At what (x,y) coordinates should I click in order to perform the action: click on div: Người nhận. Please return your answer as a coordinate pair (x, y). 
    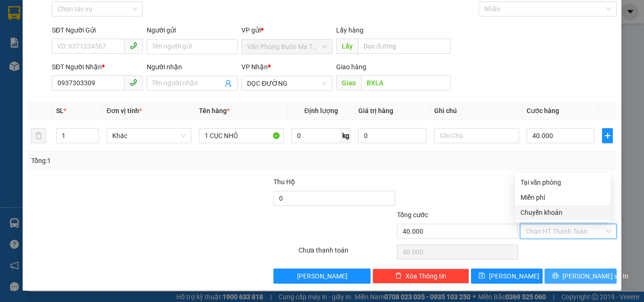
    Looking at the image, I should click on (192, 67).